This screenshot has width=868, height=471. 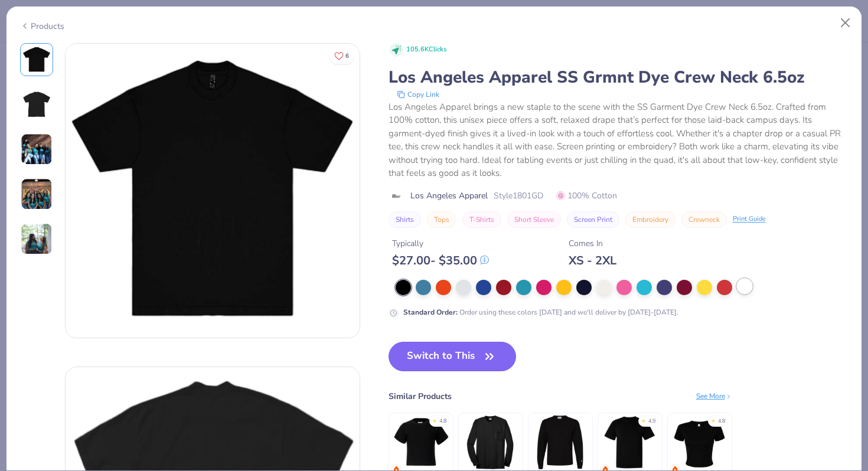 I want to click on img: brand logo, so click(x=397, y=196).